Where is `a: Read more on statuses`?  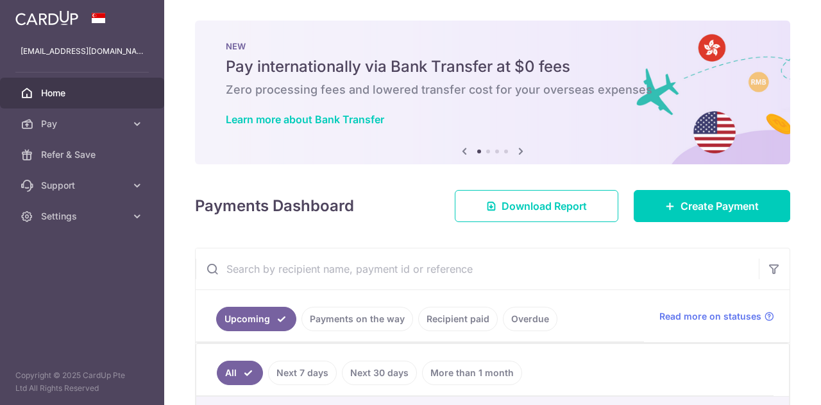 a: Read more on statuses is located at coordinates (716, 316).